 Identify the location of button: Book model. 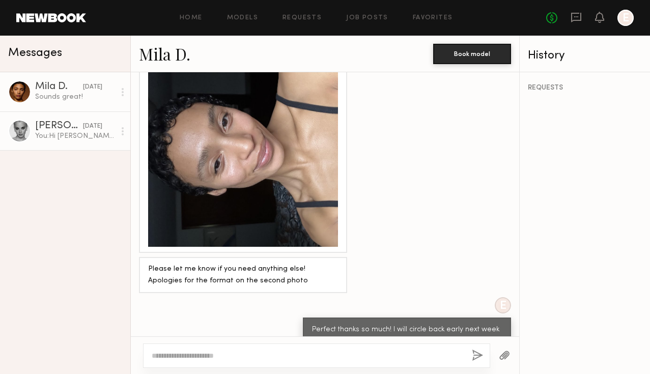
(472, 54).